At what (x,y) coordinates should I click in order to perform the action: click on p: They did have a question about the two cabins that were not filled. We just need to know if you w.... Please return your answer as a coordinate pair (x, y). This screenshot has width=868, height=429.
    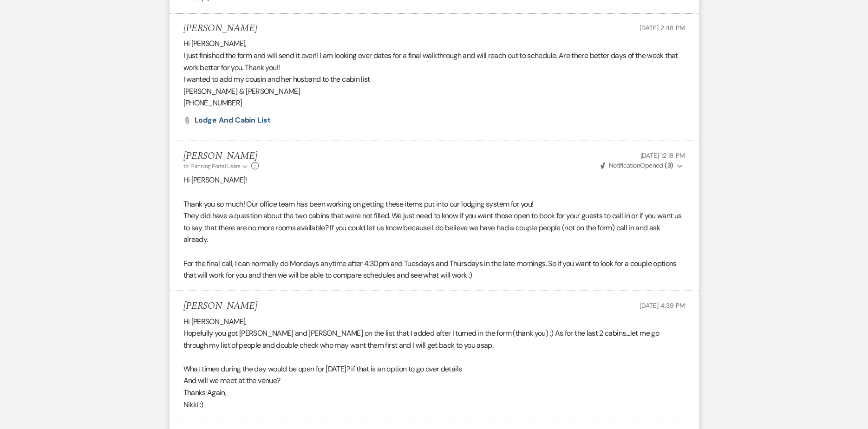
    Looking at the image, I should click on (434, 227).